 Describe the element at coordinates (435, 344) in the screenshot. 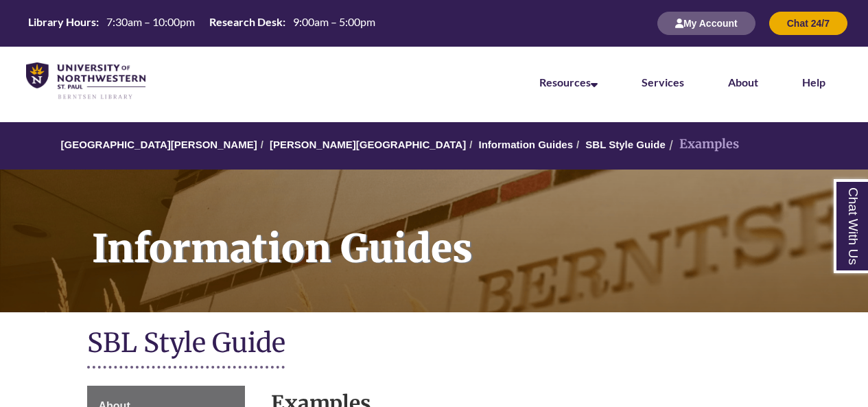

I see `h1: SBL Style Guide` at that location.